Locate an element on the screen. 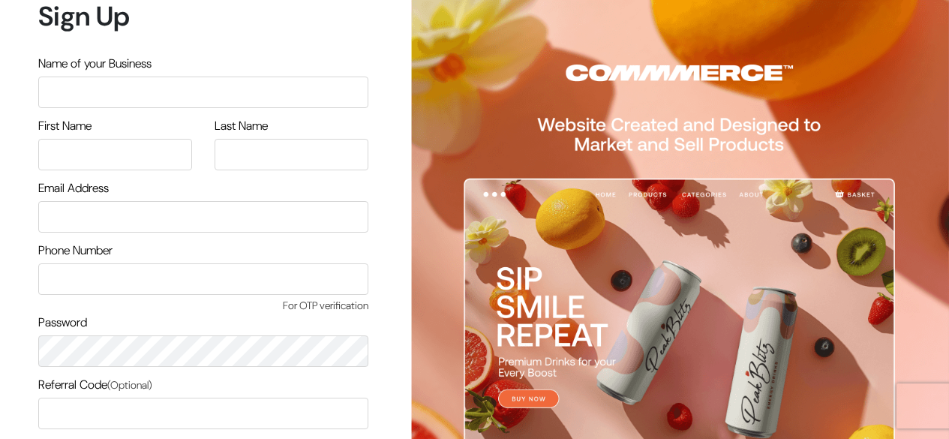 The height and width of the screenshot is (439, 949). label: Email Address is located at coordinates (73, 188).